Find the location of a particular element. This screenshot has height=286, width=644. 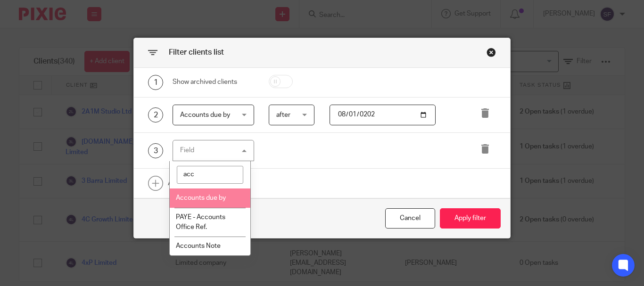

span: PAYE - Accounts Office Ref. is located at coordinates (200, 222).